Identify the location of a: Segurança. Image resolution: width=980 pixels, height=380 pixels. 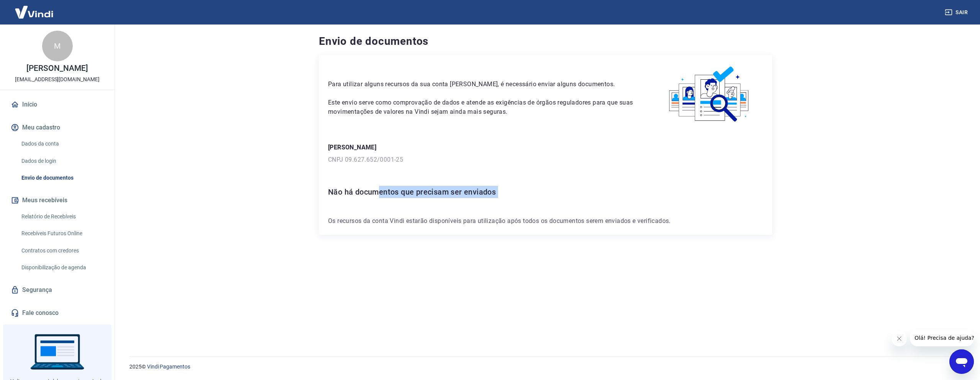
(57, 290).